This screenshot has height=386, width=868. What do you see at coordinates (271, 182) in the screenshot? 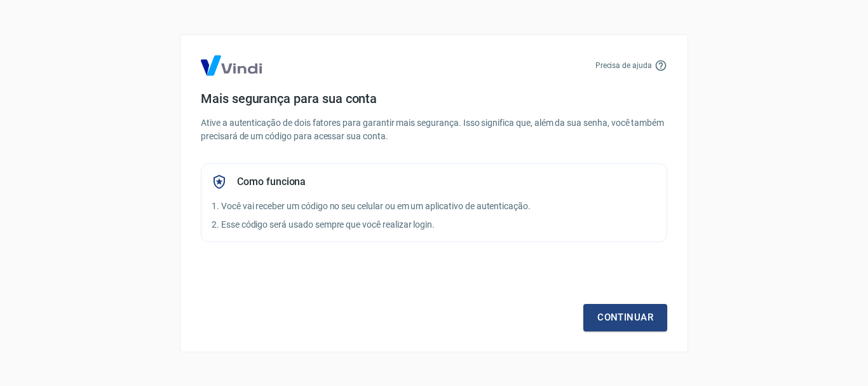
I see `h5: Como funciona` at bounding box center [271, 182].